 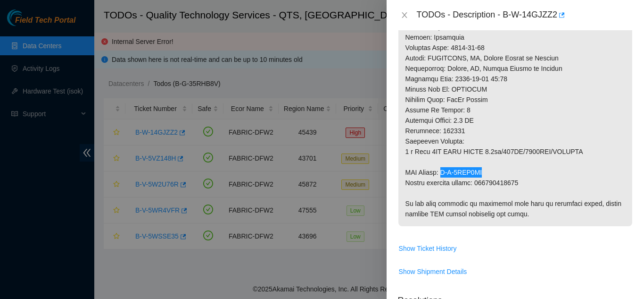 I want to click on div: TODOs - Description - B-W-14GJZZ2, so click(x=525, y=15).